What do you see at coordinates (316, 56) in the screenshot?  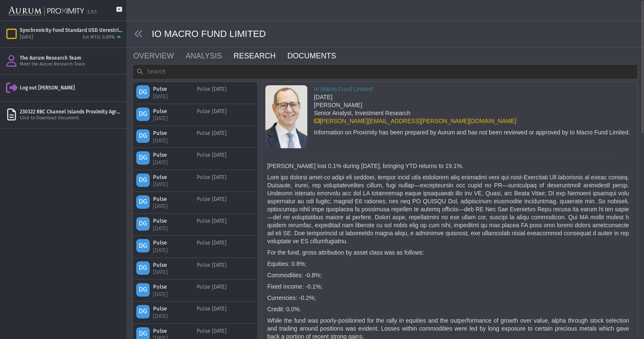 I see `a: DOCUMENTS` at bounding box center [316, 56].